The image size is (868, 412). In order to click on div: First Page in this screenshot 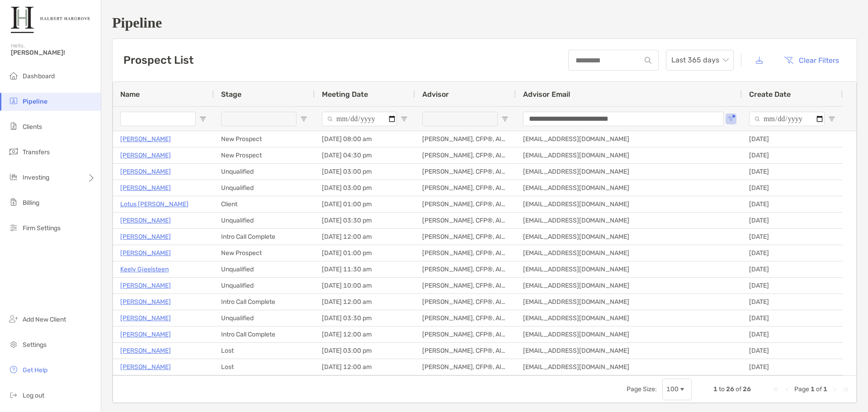, I will do `click(776, 389)`.